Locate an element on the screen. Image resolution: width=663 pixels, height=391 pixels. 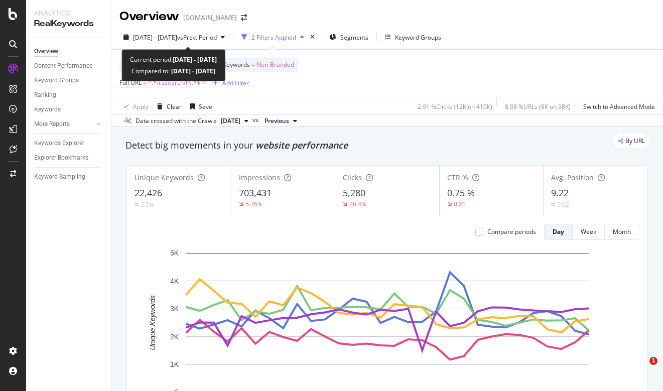
div: Add Filter is located at coordinates (235, 83).